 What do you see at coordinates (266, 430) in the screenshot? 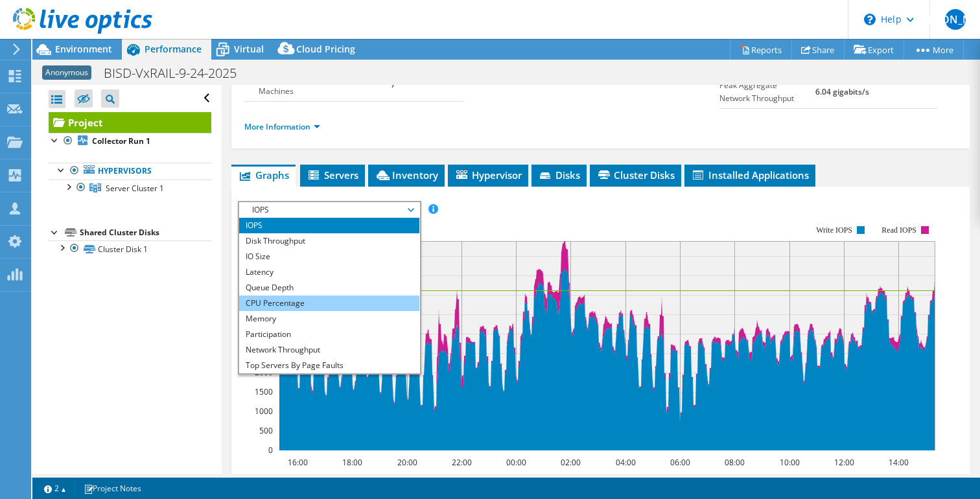
I see `text: 500` at bounding box center [266, 430].